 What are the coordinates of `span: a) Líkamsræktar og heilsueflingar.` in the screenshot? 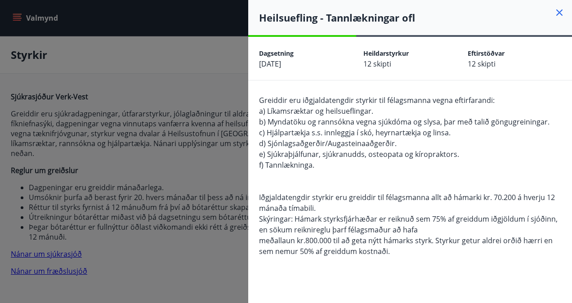 It's located at (316, 111).